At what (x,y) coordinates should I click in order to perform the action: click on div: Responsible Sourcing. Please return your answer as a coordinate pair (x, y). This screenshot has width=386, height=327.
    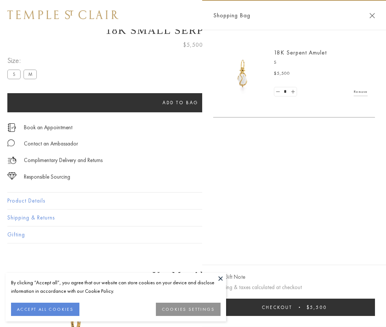
    Looking at the image, I should click on (47, 177).